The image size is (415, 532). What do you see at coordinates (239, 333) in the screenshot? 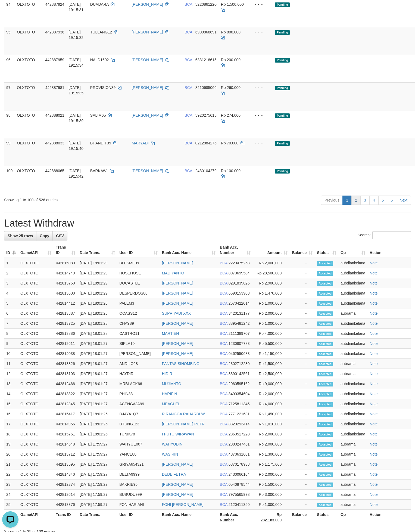
I see `span: Copy 2111389707 to clipboard` at bounding box center [239, 333].